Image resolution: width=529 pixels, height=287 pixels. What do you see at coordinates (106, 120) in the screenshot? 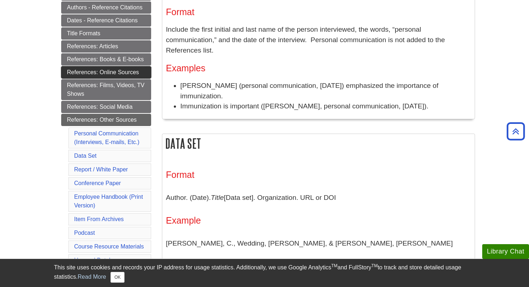
I see `a: References: Other Sources` at bounding box center [106, 120].